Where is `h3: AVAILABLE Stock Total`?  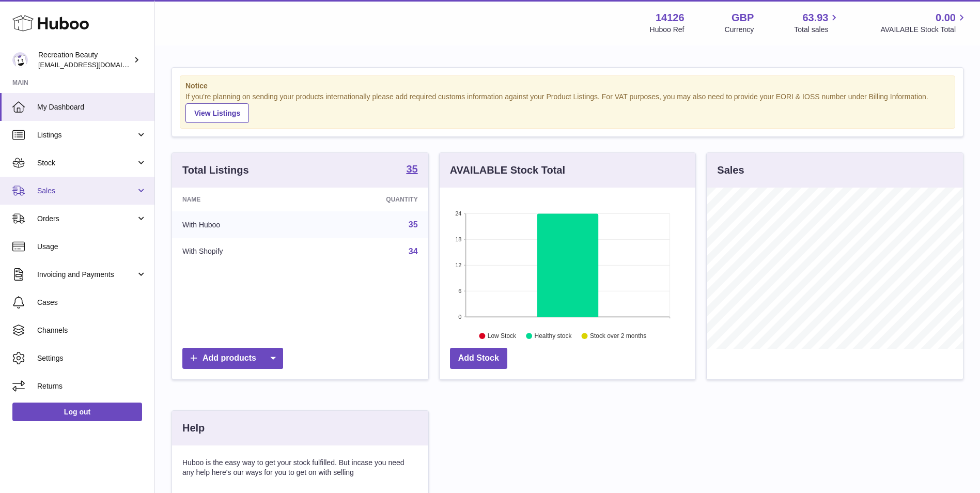 h3: AVAILABLE Stock Total is located at coordinates (508, 170).